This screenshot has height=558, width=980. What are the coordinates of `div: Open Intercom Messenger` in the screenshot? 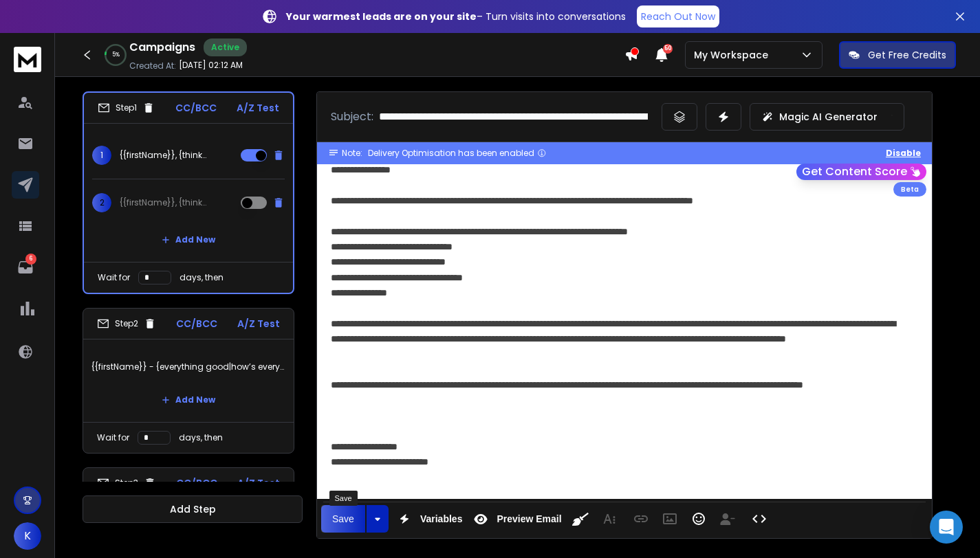 It's located at (946, 528).